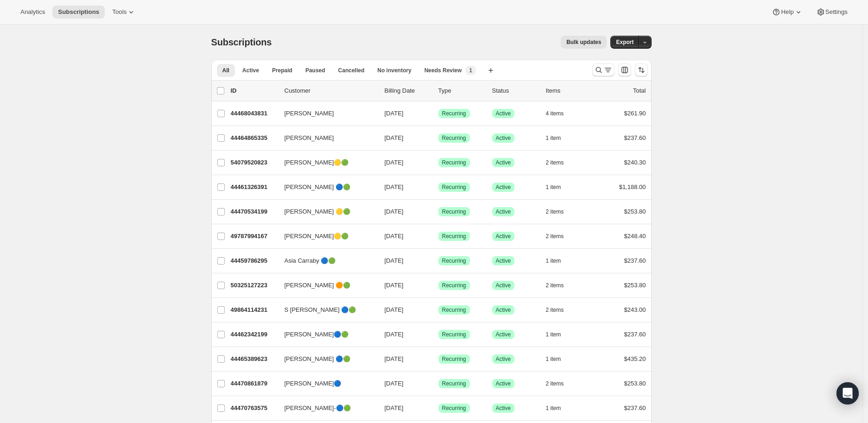  I want to click on p: Billing Date, so click(408, 91).